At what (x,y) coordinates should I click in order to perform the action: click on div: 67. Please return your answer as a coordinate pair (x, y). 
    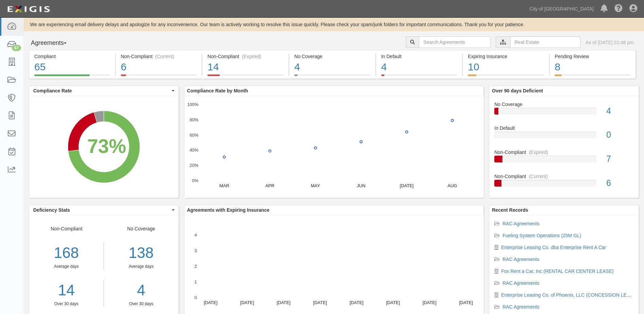
    Looking at the image, I should click on (16, 48).